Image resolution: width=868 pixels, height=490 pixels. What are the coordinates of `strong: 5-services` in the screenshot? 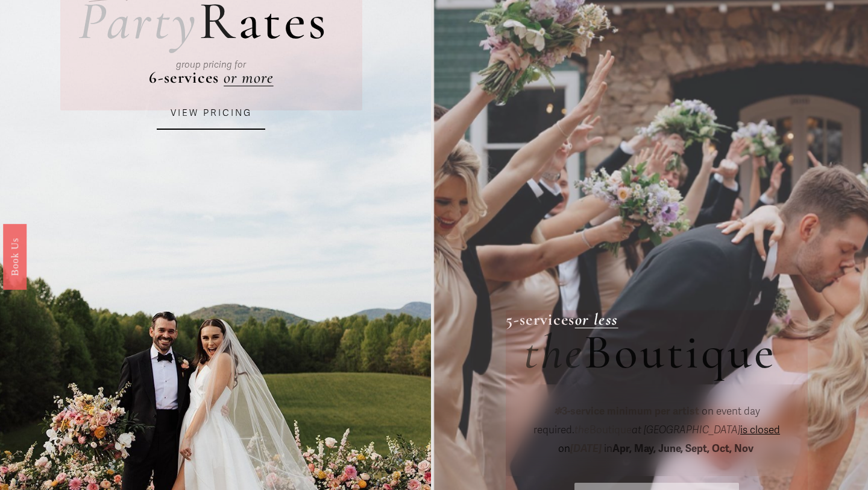 It's located at (540, 319).